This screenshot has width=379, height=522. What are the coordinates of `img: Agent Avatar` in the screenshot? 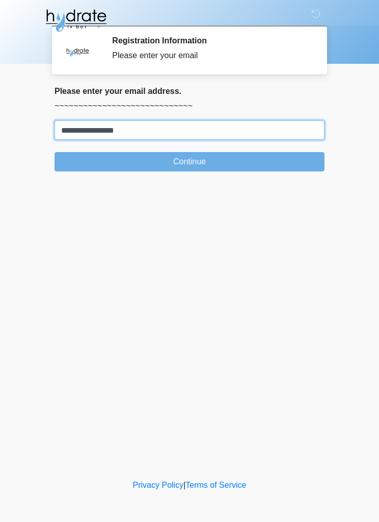 It's located at (78, 51).